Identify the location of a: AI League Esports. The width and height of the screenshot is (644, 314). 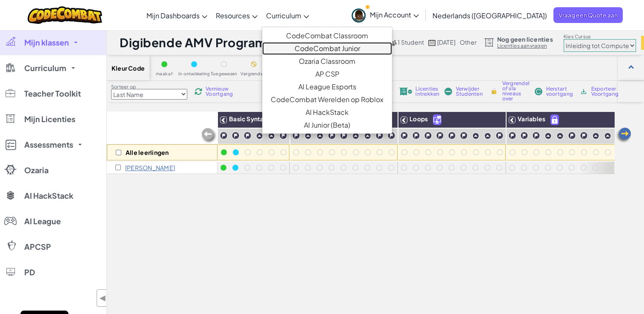
(327, 87).